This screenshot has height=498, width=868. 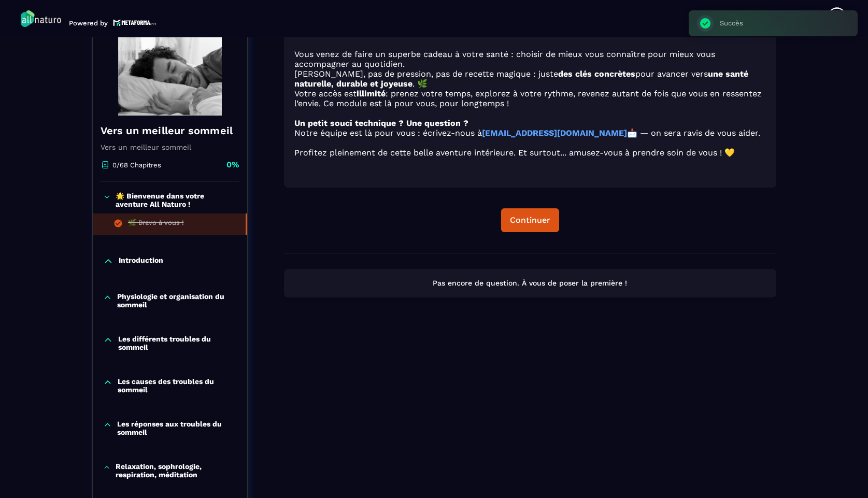 What do you see at coordinates (530, 283) in the screenshot?
I see `p: Pas encore de question. À vous de poser la première !` at bounding box center [530, 283].